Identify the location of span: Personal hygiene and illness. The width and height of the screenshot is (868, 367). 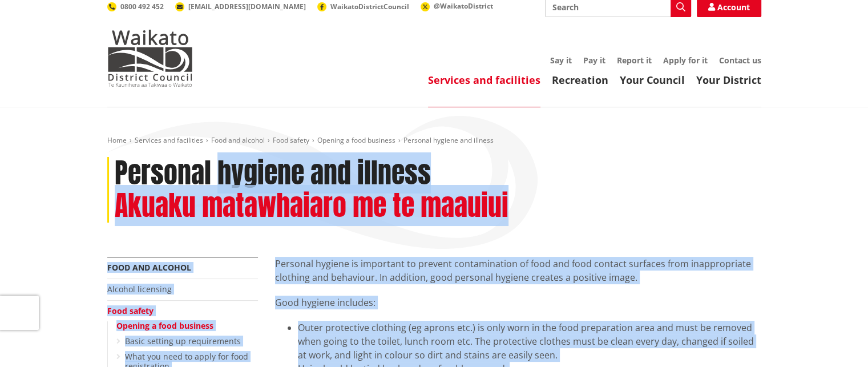
(448, 140).